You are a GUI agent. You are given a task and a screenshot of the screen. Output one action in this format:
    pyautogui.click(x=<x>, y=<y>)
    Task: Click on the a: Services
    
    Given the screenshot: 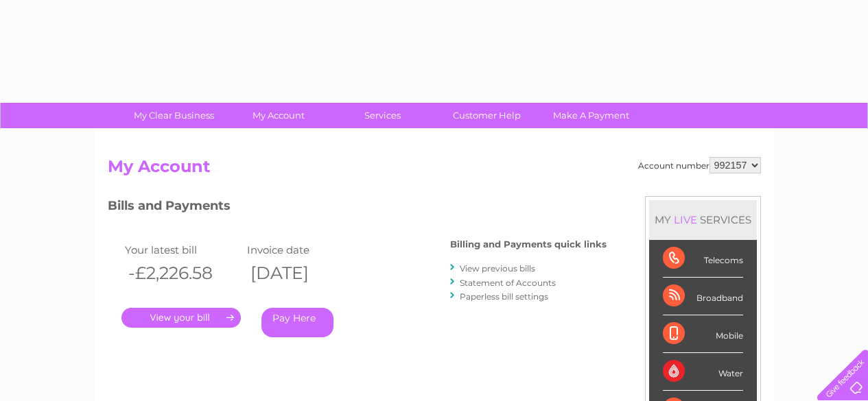 What is the action you would take?
    pyautogui.click(x=382, y=115)
    